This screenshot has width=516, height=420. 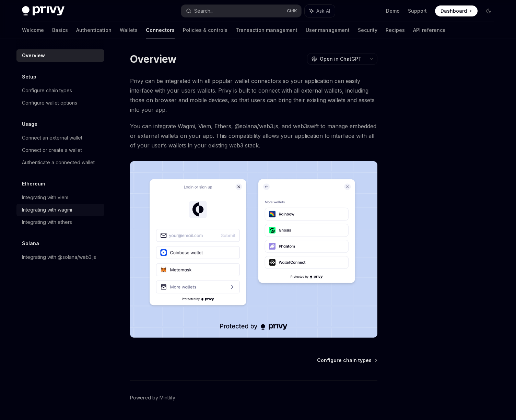 What do you see at coordinates (320, 11) in the screenshot?
I see `button: Ask AI` at bounding box center [320, 11].